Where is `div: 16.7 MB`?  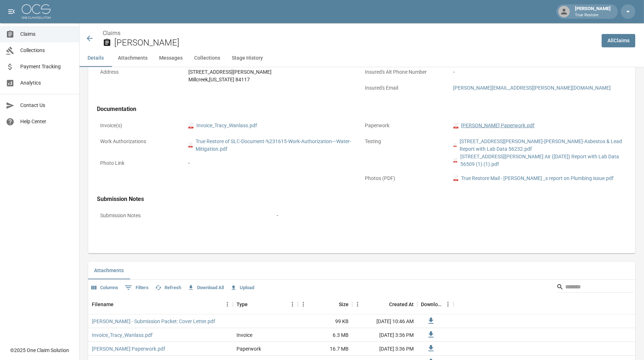
div: 16.7 MB is located at coordinates (325, 349).